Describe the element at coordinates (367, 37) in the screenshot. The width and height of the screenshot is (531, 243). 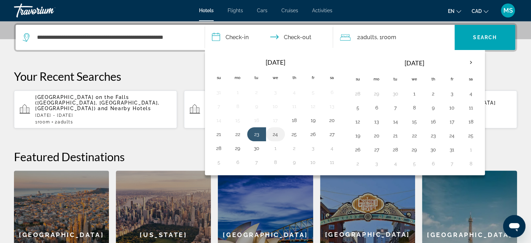
I see `span: 2` at that location.